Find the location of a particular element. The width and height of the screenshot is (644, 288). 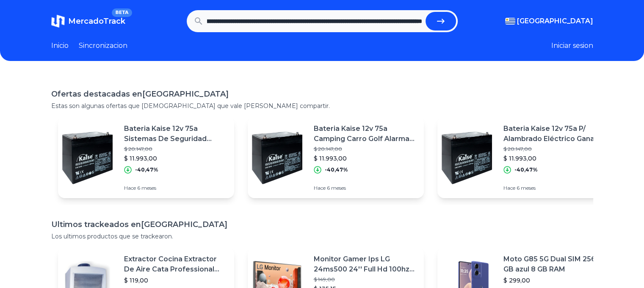

button: Iniciar sesion is located at coordinates (572, 46).